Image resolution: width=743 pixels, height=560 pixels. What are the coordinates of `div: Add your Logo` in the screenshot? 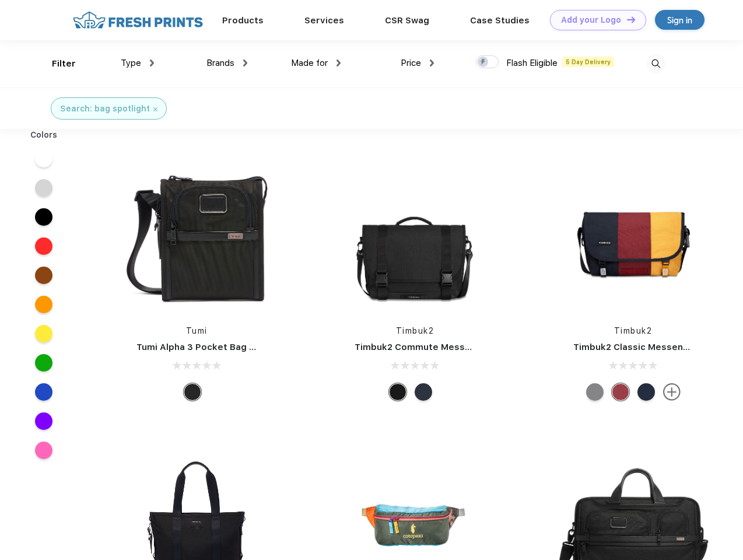 It's located at (591, 20).